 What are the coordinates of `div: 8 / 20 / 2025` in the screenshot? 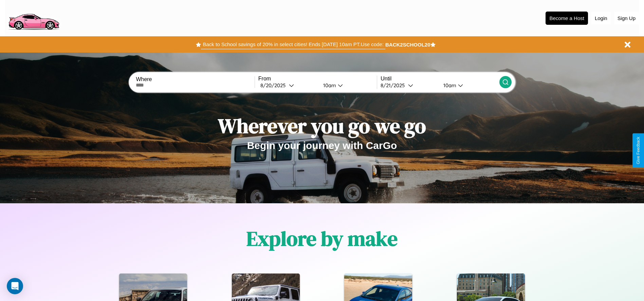 It's located at (275, 85).